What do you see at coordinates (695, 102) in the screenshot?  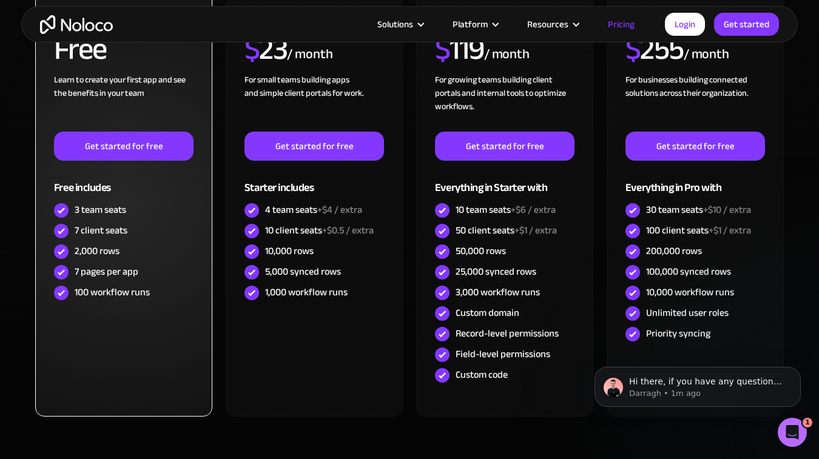 I see `div: For businesses building connected solutions across their organization. ‍` at bounding box center [695, 102].